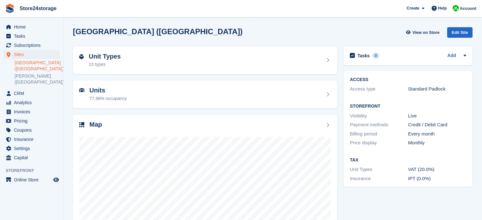  Describe the element at coordinates (33, 112) in the screenshot. I see `span: Invoices` at that location.